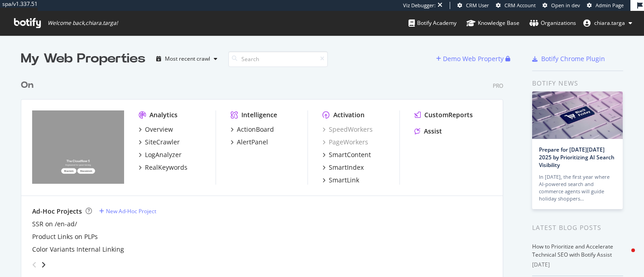  What do you see at coordinates (54, 224) in the screenshot?
I see `div: SSR on /en-ad/` at bounding box center [54, 224].